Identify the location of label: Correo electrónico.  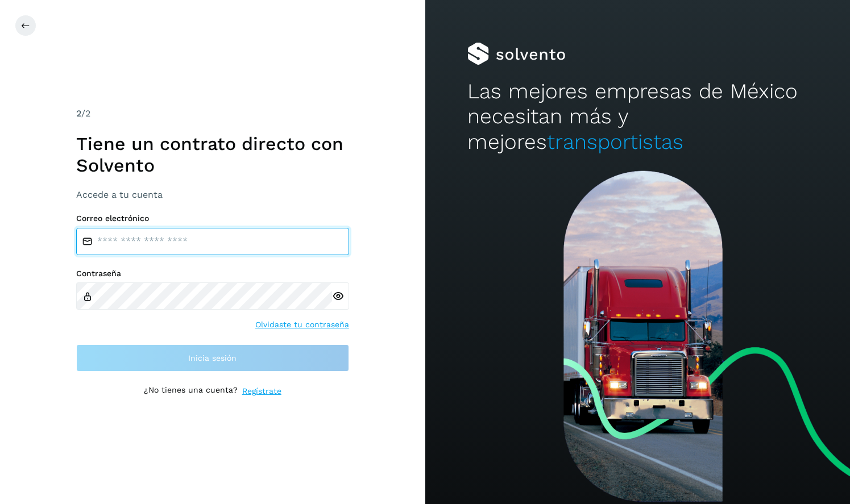
(212, 218).